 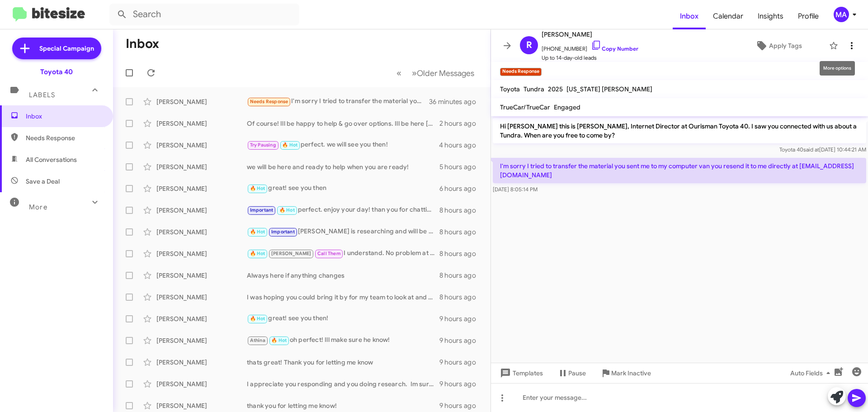 What do you see at coordinates (343, 362) in the screenshot?
I see `div: thats great! Thank you for letting me know` at bounding box center [343, 362].